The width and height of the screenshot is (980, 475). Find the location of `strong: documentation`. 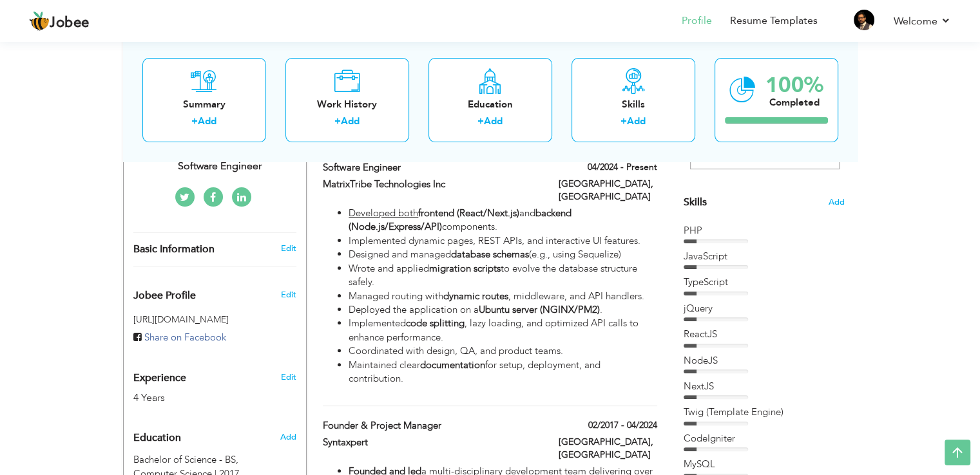

strong: documentation is located at coordinates (453, 365).